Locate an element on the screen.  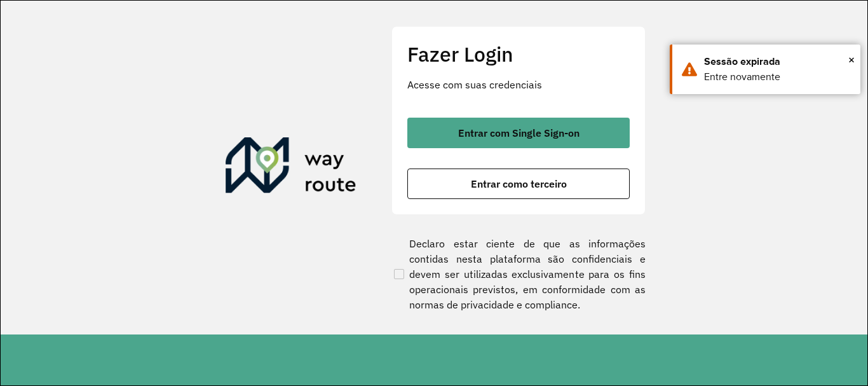
div: Sessão expirada is located at coordinates (777, 61).